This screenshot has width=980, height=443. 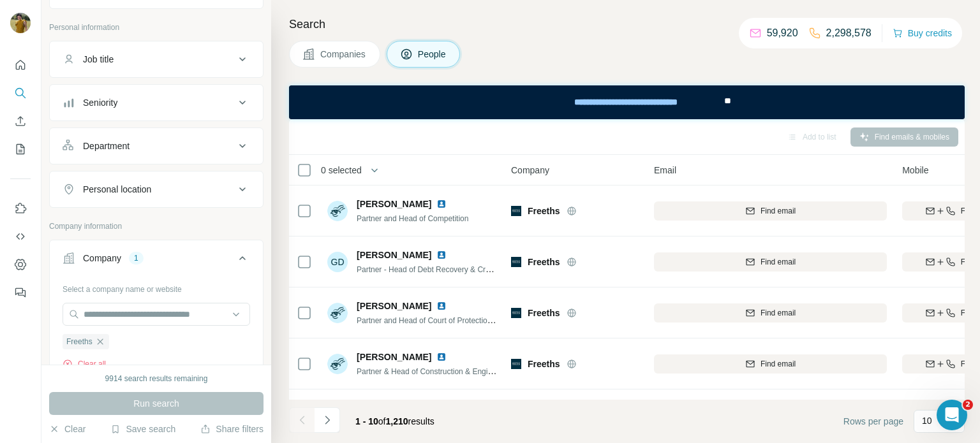 I want to click on div: Job title, so click(x=99, y=59).